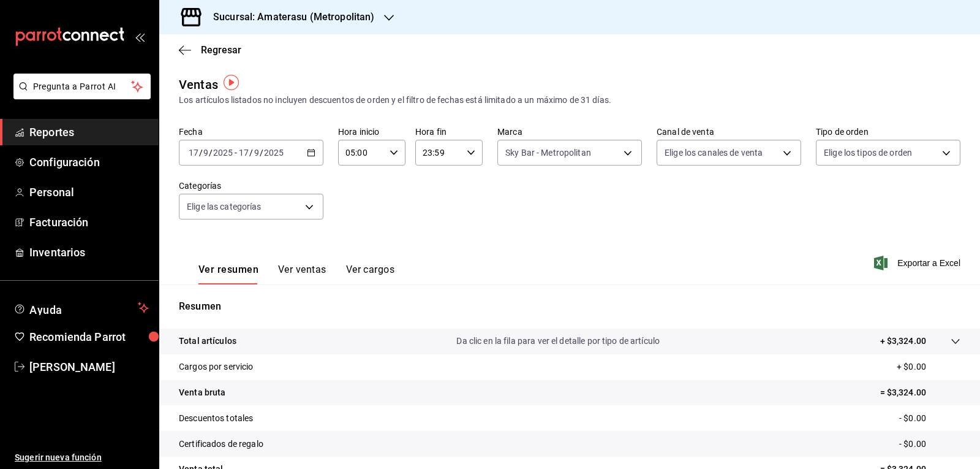  I want to click on button: Ver resumen, so click(228, 274).